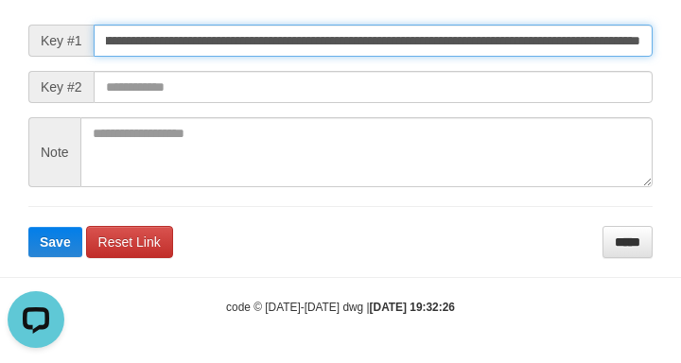 This screenshot has width=681, height=363. What do you see at coordinates (55, 242) in the screenshot?
I see `span: Save` at bounding box center [55, 242].